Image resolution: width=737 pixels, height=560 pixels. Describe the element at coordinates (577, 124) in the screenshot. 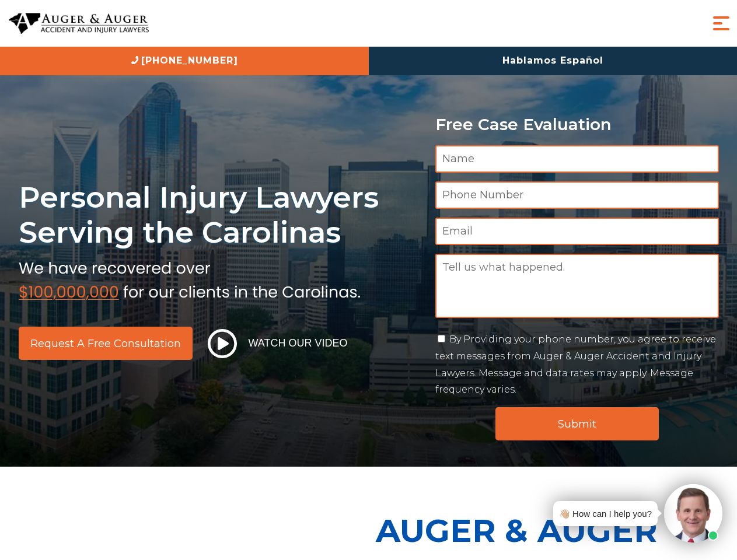

I see `p: Free Case Evaluation` at that location.